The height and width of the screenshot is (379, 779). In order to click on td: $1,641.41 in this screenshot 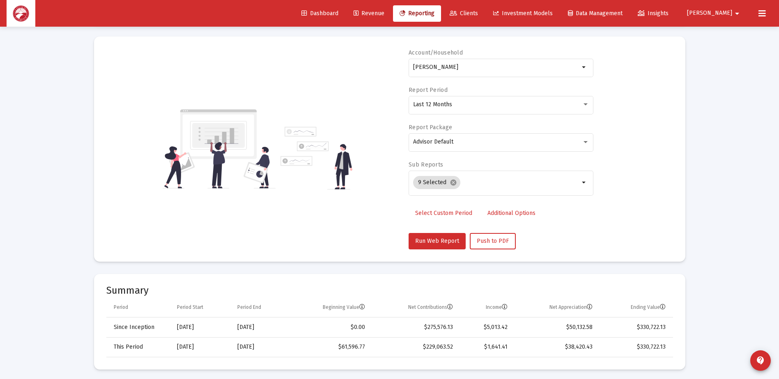, I will do `click(486, 347)`.